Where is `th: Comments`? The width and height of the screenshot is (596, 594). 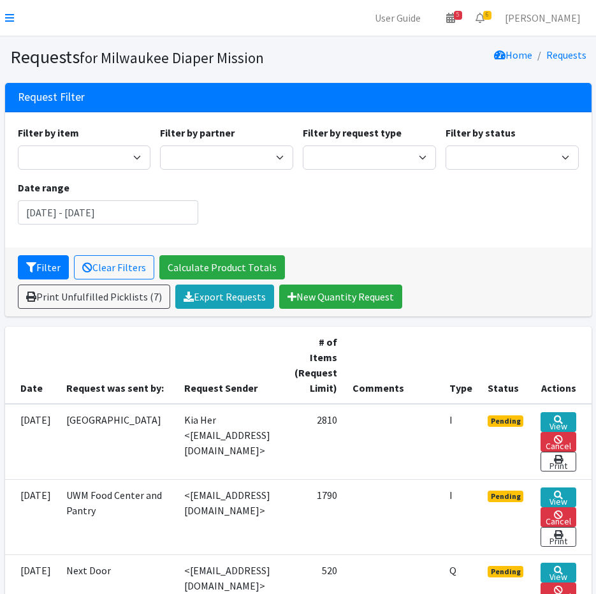 th: Comments is located at coordinates (394, 365).